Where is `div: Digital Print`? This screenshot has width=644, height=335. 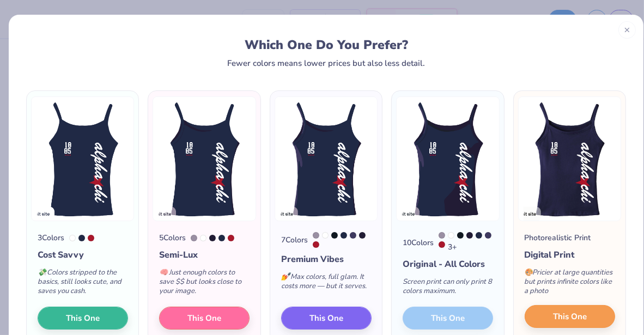
div: Digital Print is located at coordinates (570, 255).